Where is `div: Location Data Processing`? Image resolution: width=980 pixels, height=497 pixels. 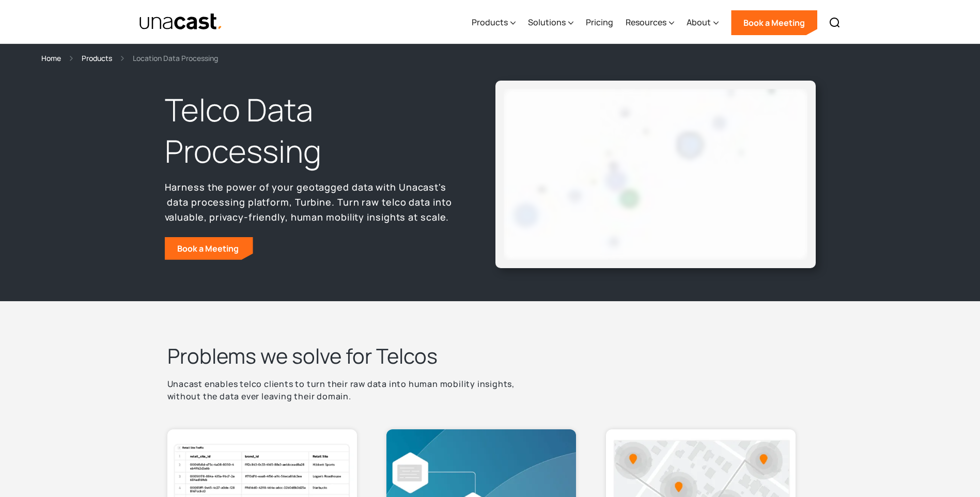 div: Location Data Processing is located at coordinates (175, 58).